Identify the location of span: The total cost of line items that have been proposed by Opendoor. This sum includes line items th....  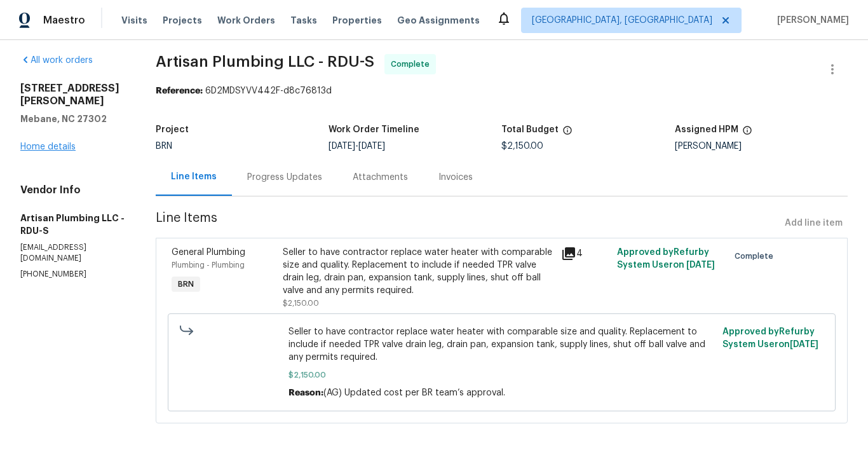
(567, 133).